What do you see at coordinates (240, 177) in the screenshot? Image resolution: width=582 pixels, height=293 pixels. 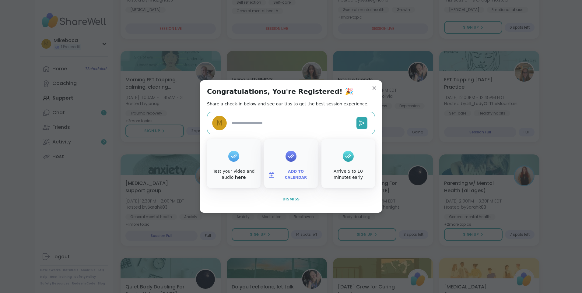 I see `a: here` at bounding box center [240, 177].